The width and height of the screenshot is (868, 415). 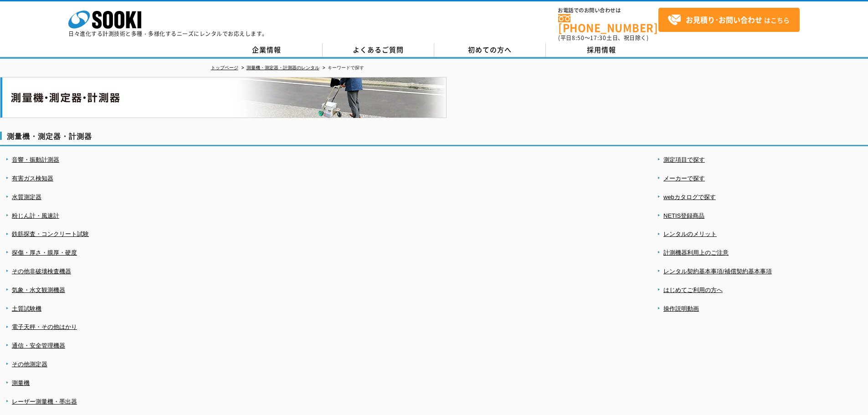 I want to click on a: 測量機, so click(x=20, y=383).